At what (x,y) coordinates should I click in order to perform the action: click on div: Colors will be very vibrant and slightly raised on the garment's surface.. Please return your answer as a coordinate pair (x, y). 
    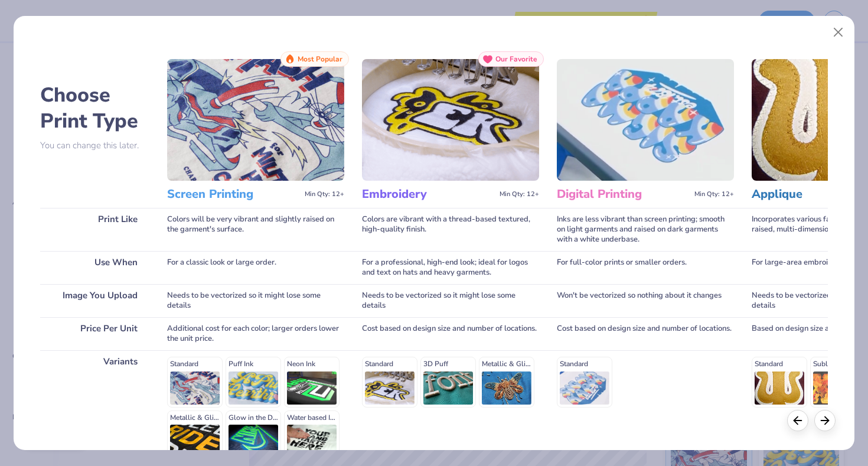
    Looking at the image, I should click on (256, 229).